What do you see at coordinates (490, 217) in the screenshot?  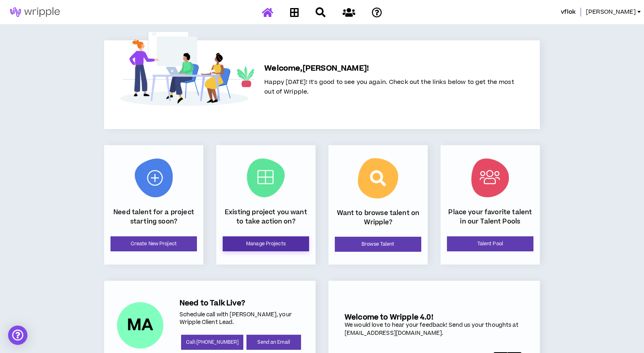 I see `p: Place your favorite talent in our Talent Pools` at bounding box center [490, 217].